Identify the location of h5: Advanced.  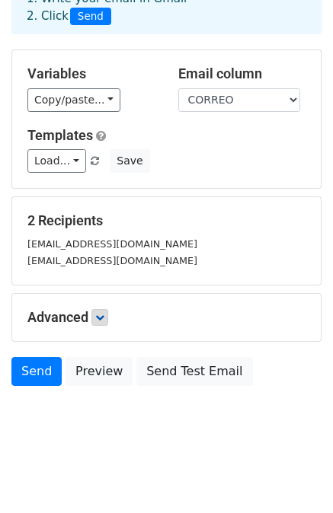
(166, 318).